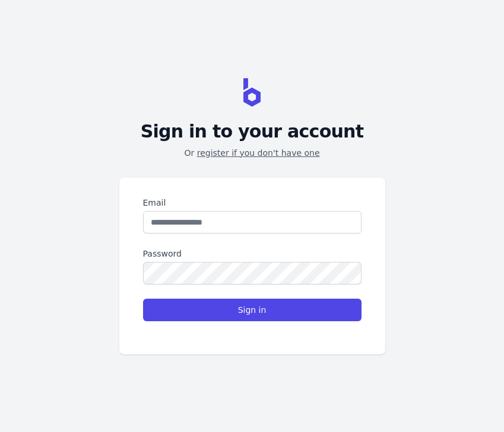  Describe the element at coordinates (252, 311) in the screenshot. I see `button: Sign in` at that location.